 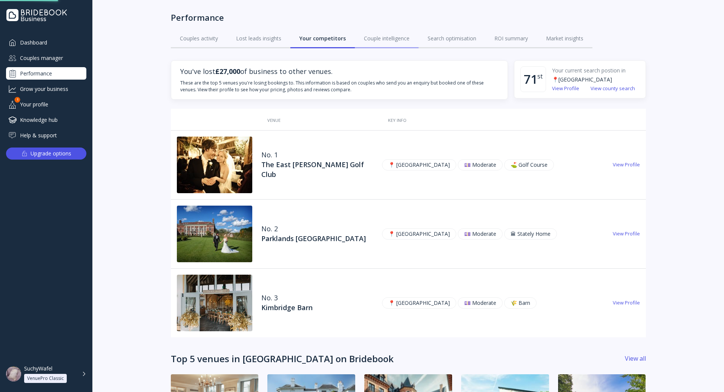 What do you see at coordinates (46, 104) in the screenshot?
I see `a: Your profile1` at bounding box center [46, 104].